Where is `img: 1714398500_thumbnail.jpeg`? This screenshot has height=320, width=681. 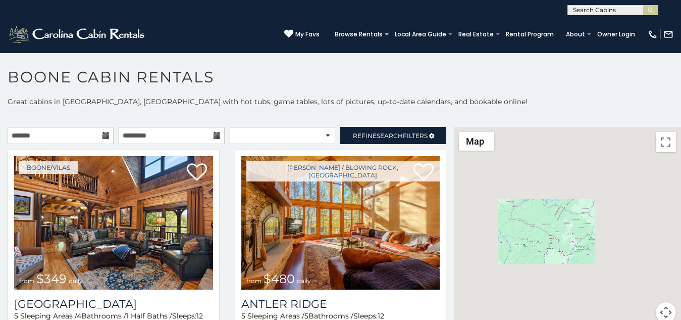 img: 1714398500_thumbnail.jpeg is located at coordinates (114, 223).